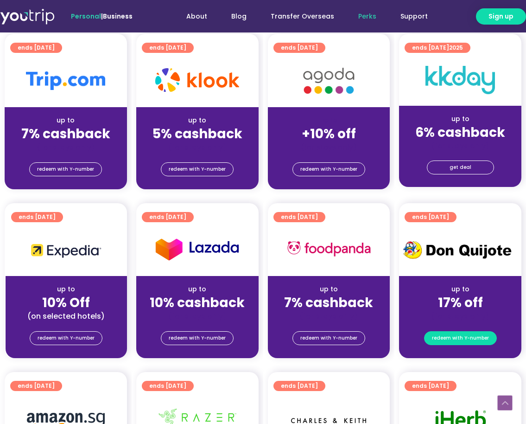  What do you see at coordinates (86, 16) in the screenshot?
I see `span: Personal` at bounding box center [86, 16].